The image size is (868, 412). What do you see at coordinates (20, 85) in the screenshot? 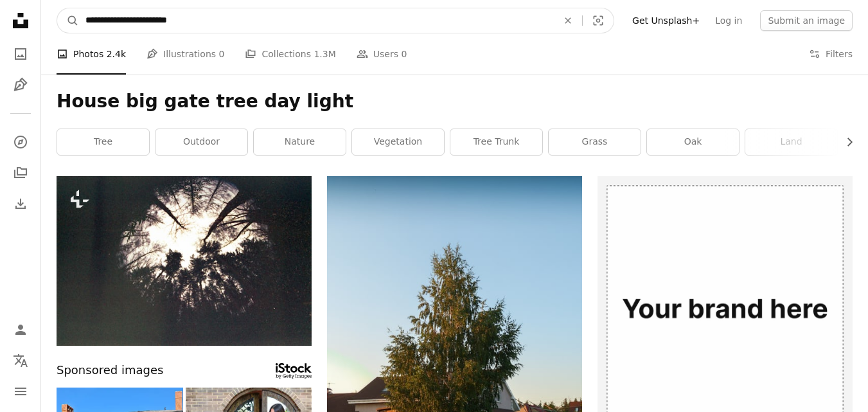
I see `a: Illustrations` at bounding box center [20, 85].